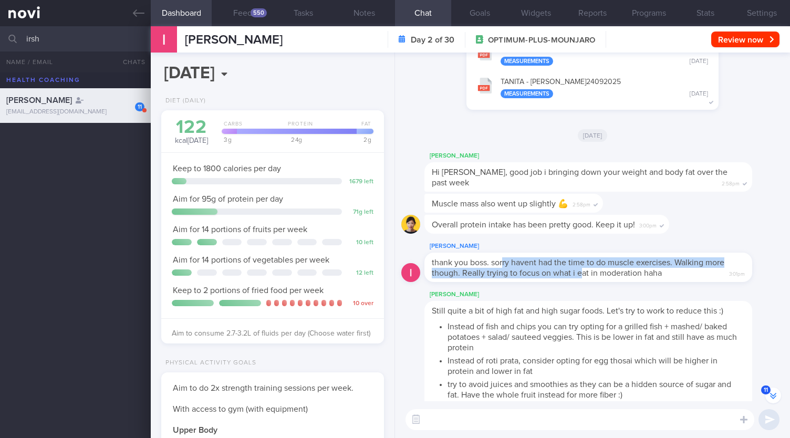  Describe the element at coordinates (295, 140) in the screenshot. I see `div: 24 g` at that location.